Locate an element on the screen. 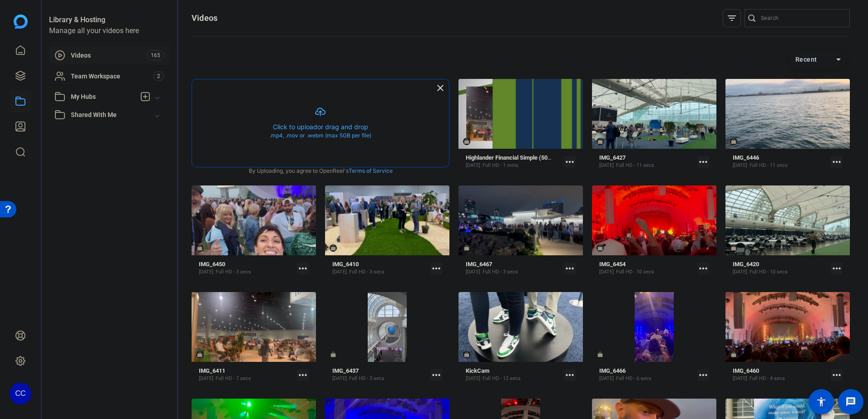 The width and height of the screenshot is (868, 419). strong: KickCam is located at coordinates (477, 370).